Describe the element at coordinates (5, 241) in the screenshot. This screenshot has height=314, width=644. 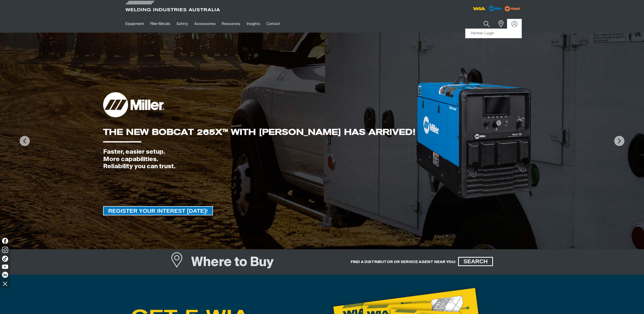
I see `img: Facebook` at that location.